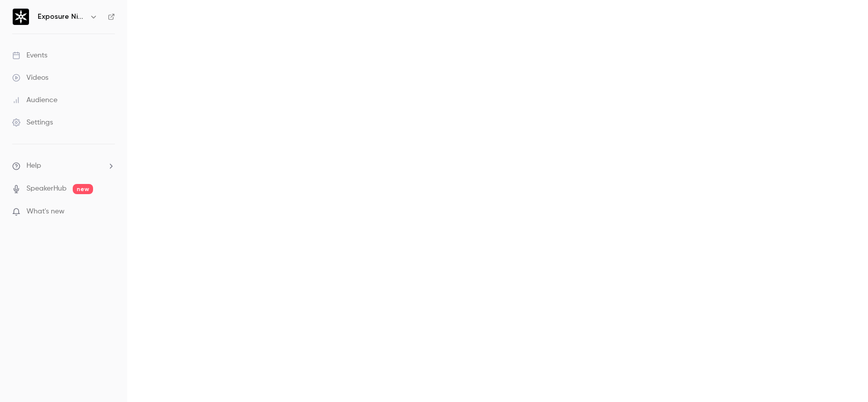 Image resolution: width=868 pixels, height=402 pixels. I want to click on a: SpeakerHub, so click(46, 189).